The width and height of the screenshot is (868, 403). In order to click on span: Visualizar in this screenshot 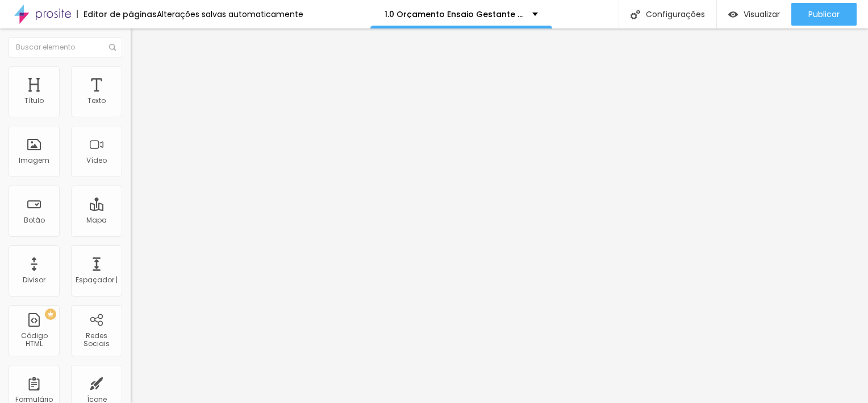, I will do `click(762, 14)`.